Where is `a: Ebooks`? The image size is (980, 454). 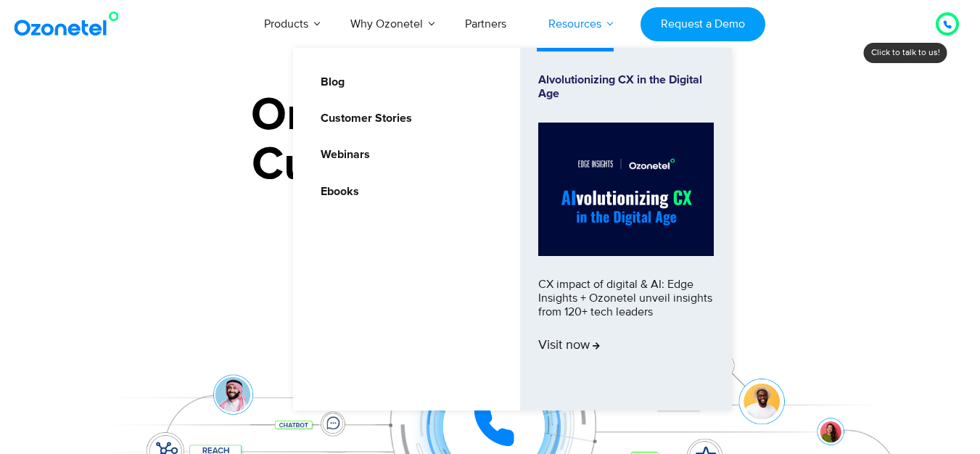 a: Ebooks is located at coordinates (336, 191).